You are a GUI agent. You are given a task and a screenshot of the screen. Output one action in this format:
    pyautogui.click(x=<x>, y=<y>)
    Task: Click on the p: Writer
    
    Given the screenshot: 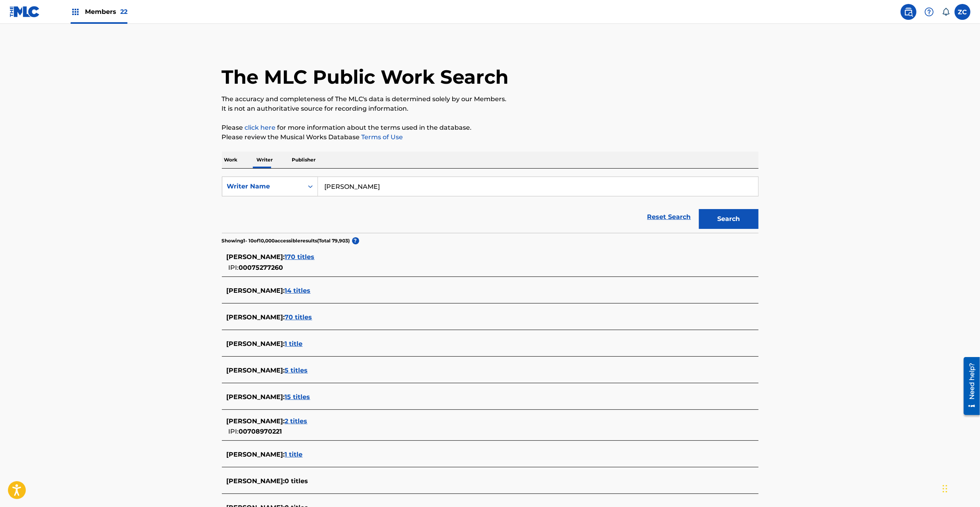 What is the action you would take?
    pyautogui.click(x=265, y=160)
    